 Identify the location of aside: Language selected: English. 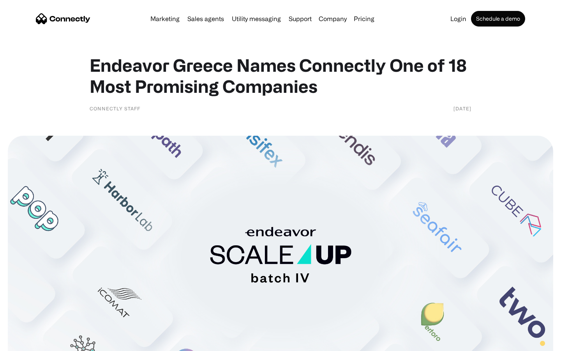
(27, 342).